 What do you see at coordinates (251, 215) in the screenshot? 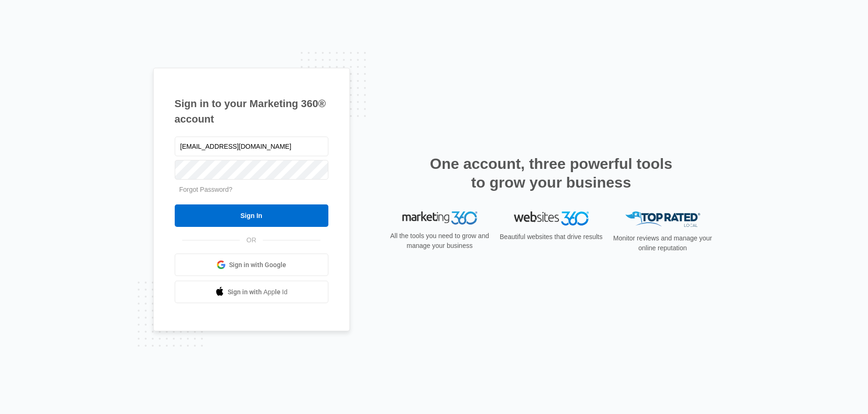
I see `input: Sign In` at bounding box center [251, 215].